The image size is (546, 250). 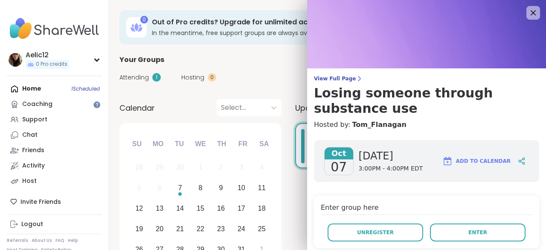 I want to click on div: 0, so click(x=212, y=77).